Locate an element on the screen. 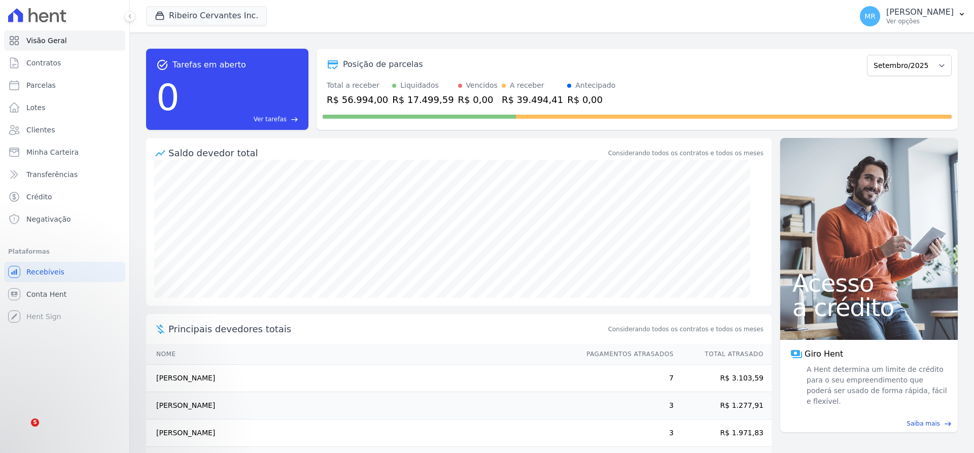 The width and height of the screenshot is (974, 453). td: R$ 3.103,59 is located at coordinates (723, 378).